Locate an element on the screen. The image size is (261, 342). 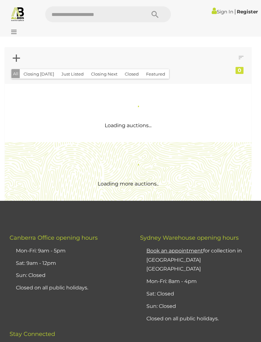
button: Closing Next is located at coordinates (104, 74).